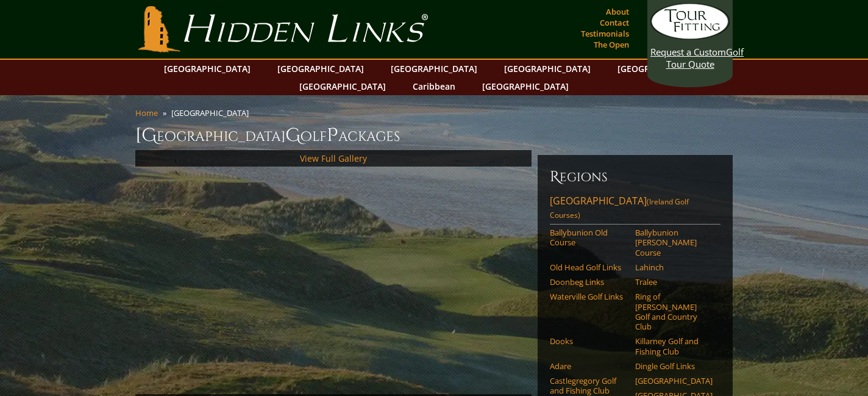 Image resolution: width=868 pixels, height=396 pixels. What do you see at coordinates (617, 11) in the screenshot?
I see `a: About` at bounding box center [617, 11].